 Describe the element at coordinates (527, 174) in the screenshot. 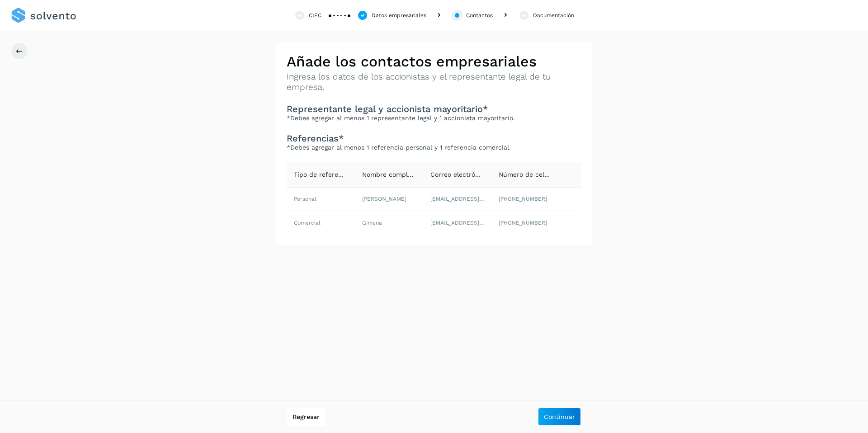

I see `span: Número de celular` at that location.